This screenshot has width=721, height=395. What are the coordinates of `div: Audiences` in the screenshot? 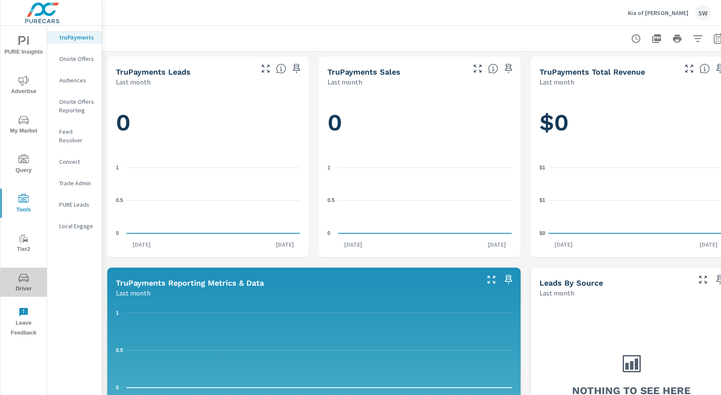 It's located at (74, 80).